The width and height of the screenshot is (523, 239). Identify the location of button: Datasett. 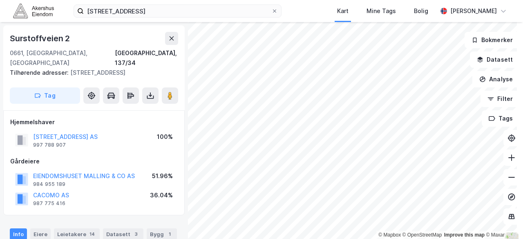
(495, 60).